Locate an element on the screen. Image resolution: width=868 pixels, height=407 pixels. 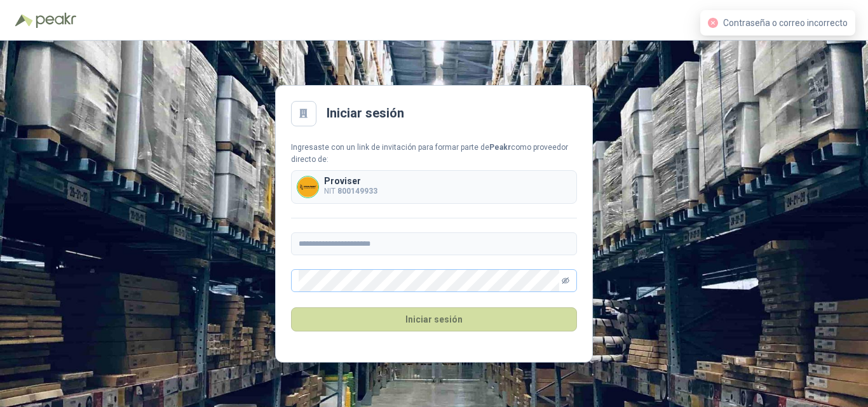
h2: Iniciar sesión is located at coordinates (365, 113).